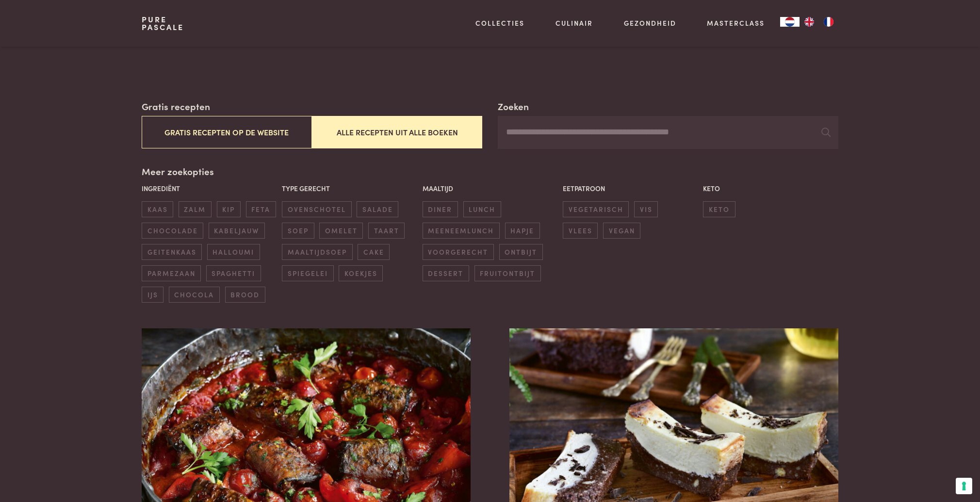  What do you see at coordinates (397, 132) in the screenshot?
I see `button: Alle recepten uit alle boeken` at bounding box center [397, 132].